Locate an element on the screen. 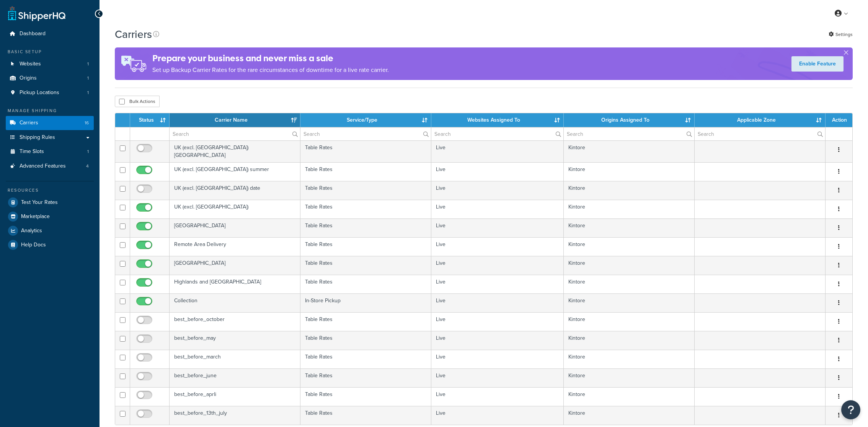  span: Help Docs is located at coordinates (33, 245).